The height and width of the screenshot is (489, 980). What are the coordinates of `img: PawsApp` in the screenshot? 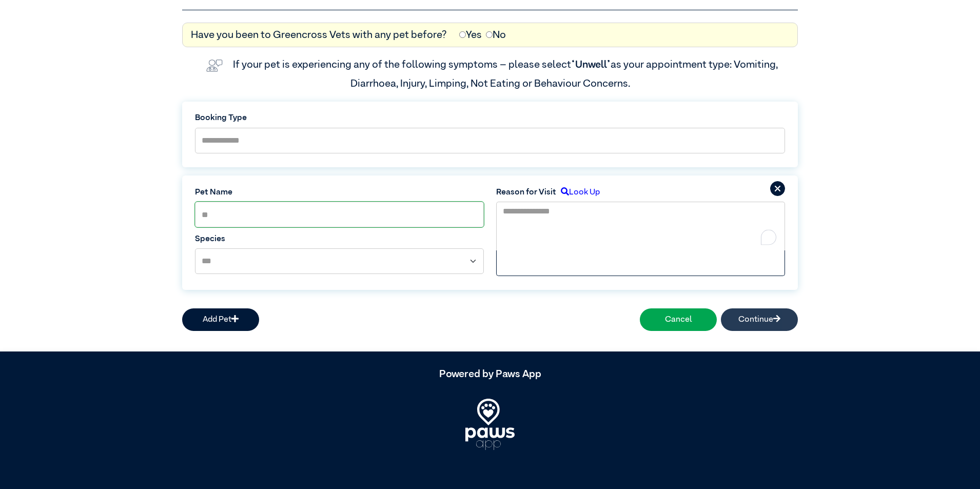 It's located at (490, 424).